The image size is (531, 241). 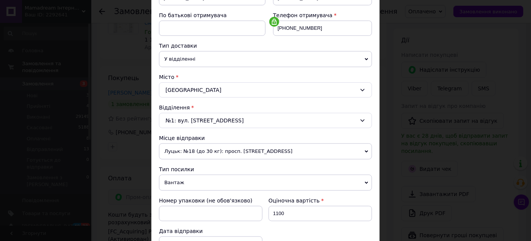 I want to click on div: Відділення, so click(x=266, y=107).